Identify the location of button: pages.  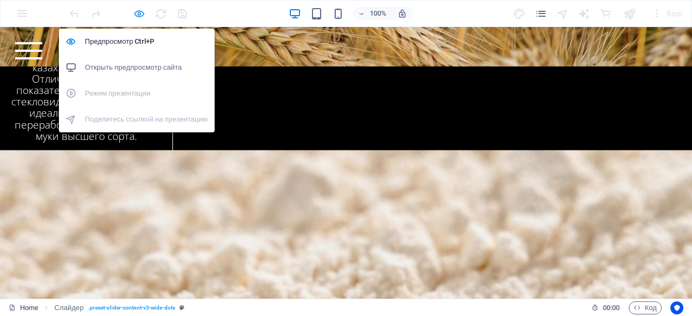
(541, 14).